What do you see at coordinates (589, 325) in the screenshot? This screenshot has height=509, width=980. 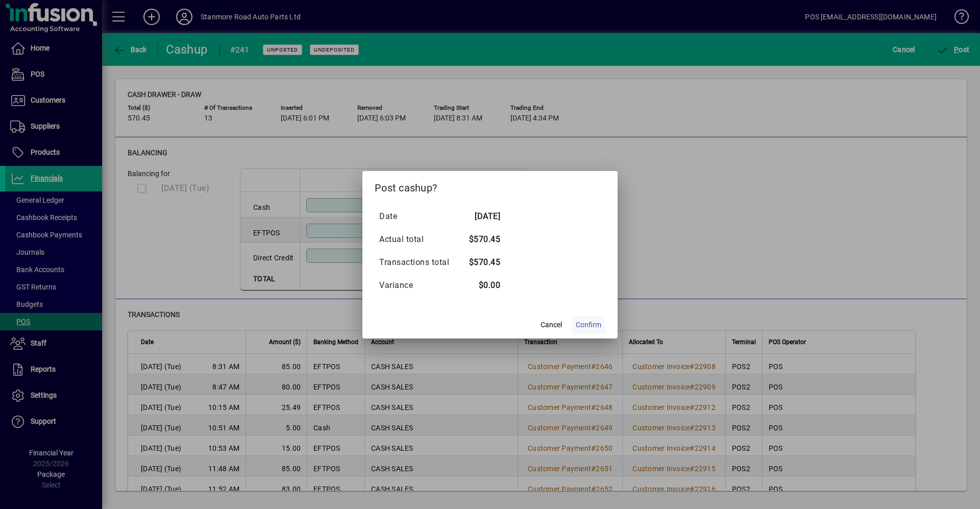 I see `button: Confirm` at bounding box center [589, 325].